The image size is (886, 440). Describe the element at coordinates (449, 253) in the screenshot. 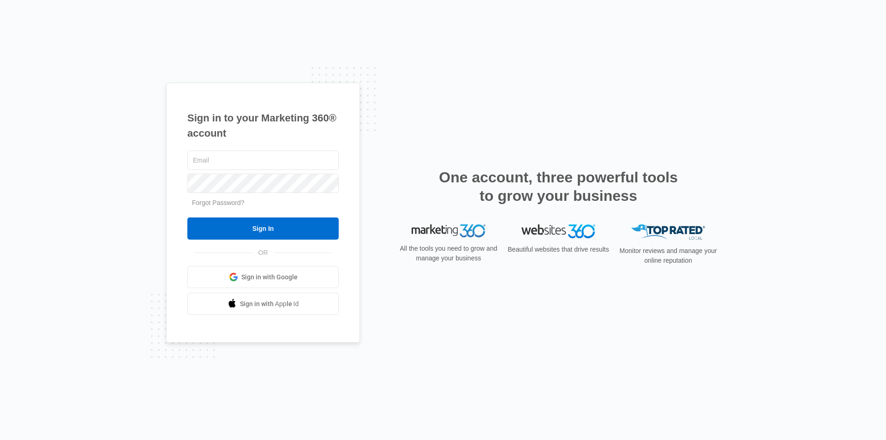

I see `p: All the tools you need to grow and manage your business` at that location.